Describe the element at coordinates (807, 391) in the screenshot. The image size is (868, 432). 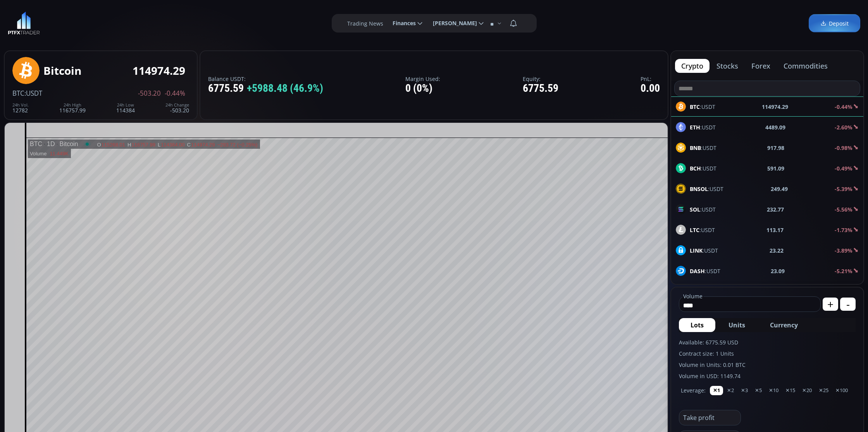
I see `button: ✕20` at that location.